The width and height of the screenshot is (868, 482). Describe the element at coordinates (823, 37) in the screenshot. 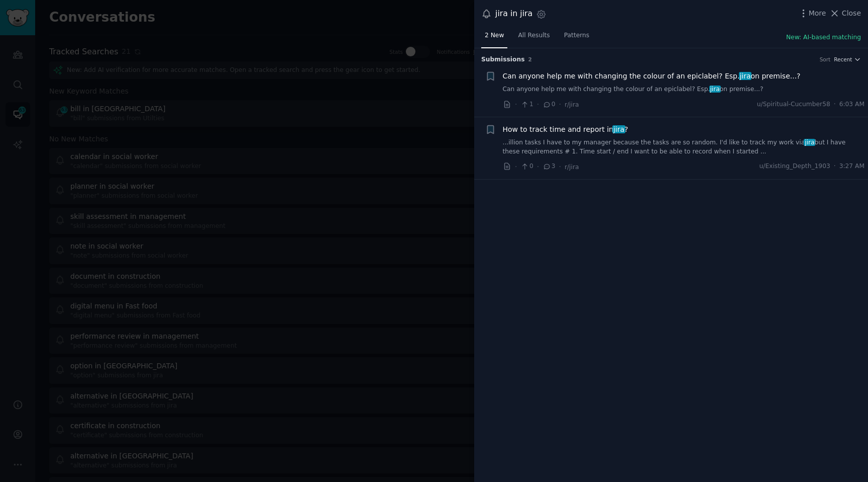

I see `button: New: AI-based matching` at that location.